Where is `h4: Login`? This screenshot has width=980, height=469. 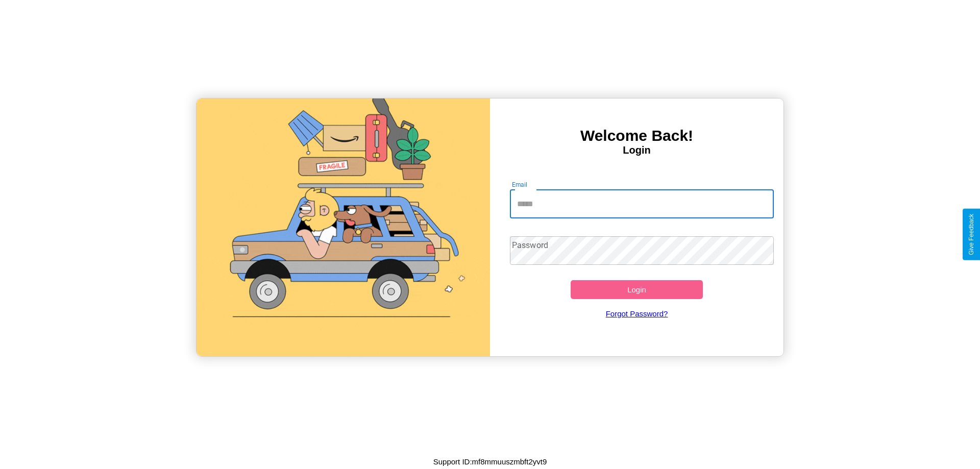
h4: Login is located at coordinates (637, 150).